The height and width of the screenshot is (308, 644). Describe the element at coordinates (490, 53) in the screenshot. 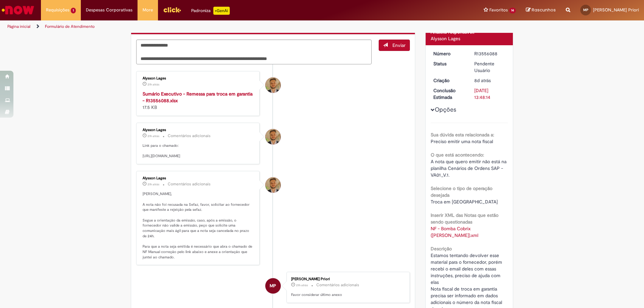

I see `div: R13556088` at that location.